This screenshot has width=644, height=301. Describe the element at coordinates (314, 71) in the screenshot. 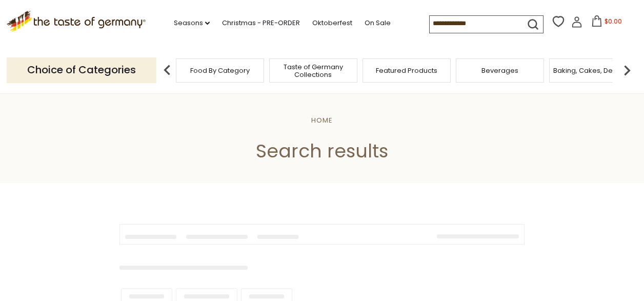

I see `a: Taste of Germany Collections` at that location.